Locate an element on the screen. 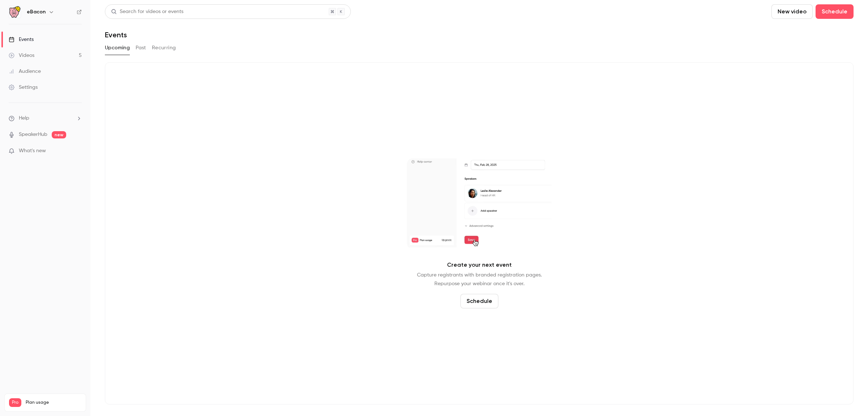 The height and width of the screenshot is (416, 868). span: Pro is located at coordinates (16, 402).